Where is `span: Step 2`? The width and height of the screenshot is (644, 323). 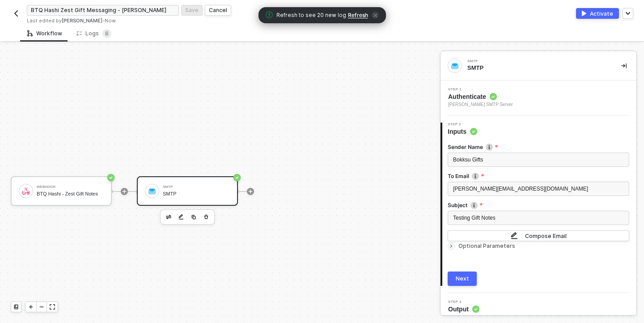 span: Step 2 is located at coordinates (462, 124).